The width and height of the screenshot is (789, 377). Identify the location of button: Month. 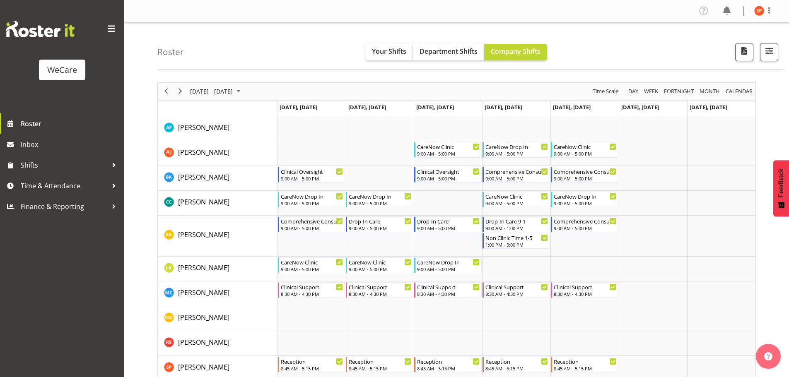
(739, 91).